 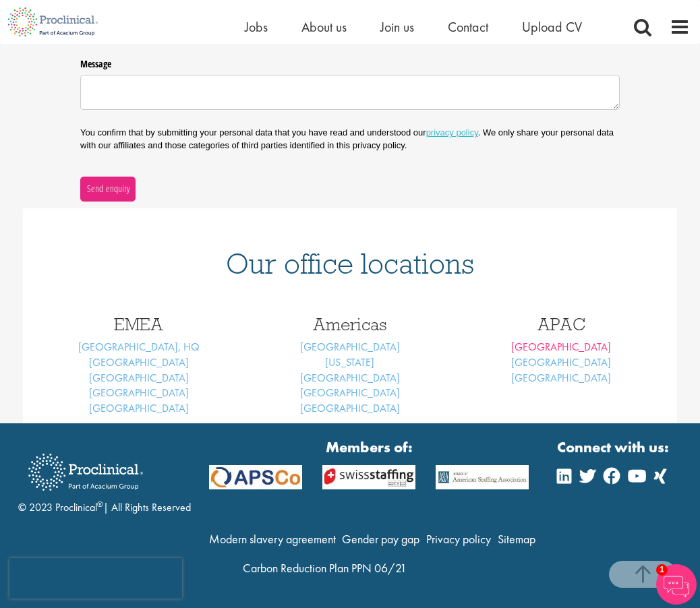 I want to click on span: About us, so click(x=324, y=27).